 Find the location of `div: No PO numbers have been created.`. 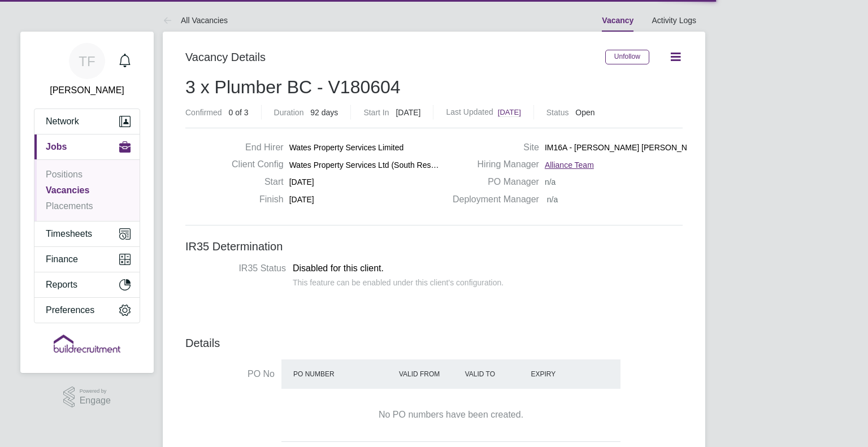

div: No PO numbers have been created. is located at coordinates (451, 415).